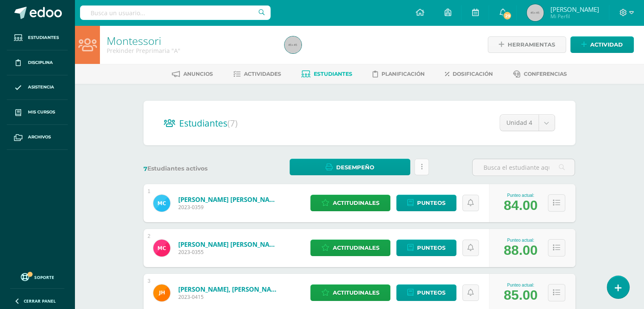  Describe the element at coordinates (40, 63) in the screenshot. I see `span: Disciplina` at that location.